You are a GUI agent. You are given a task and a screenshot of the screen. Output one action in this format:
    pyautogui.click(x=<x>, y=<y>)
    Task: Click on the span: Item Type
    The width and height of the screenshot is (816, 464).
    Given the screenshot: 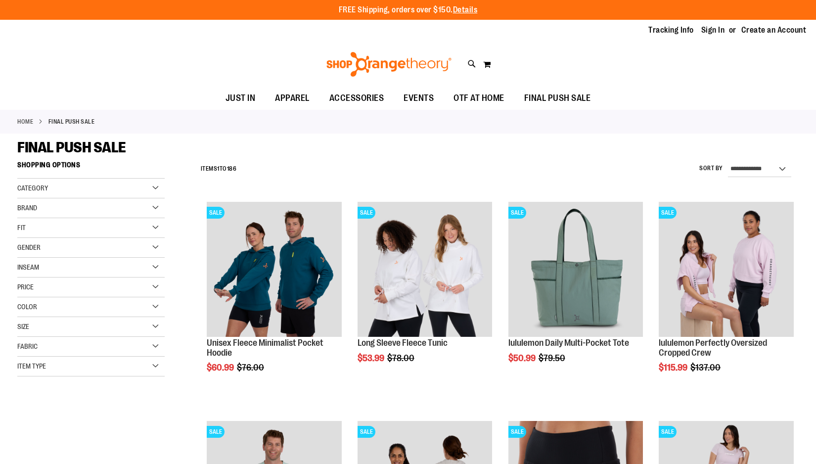 What is the action you would take?
    pyautogui.click(x=32, y=366)
    